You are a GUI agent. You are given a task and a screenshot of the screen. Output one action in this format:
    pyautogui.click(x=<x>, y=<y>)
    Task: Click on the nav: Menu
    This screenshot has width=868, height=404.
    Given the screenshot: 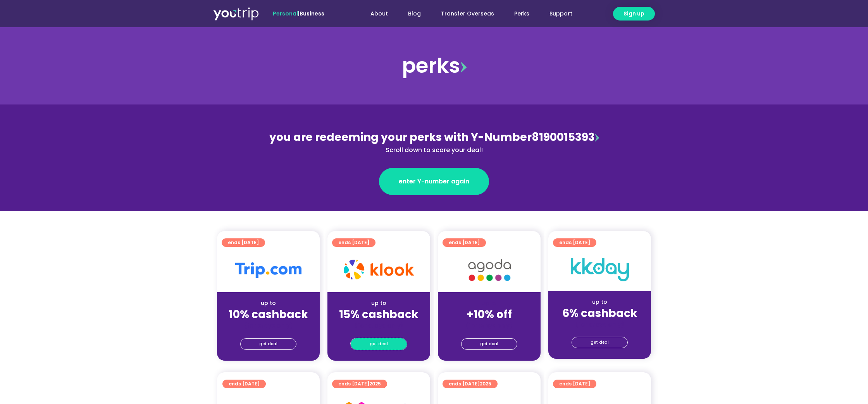 What is the action you would take?
    pyautogui.click(x=464, y=14)
    